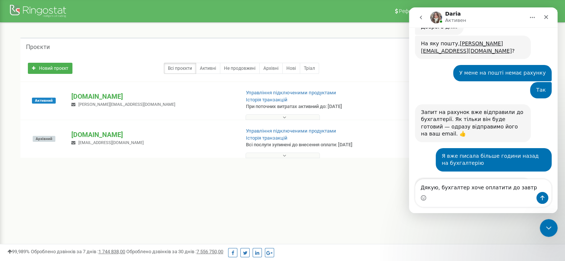 This screenshot has width=565, height=261. What do you see at coordinates (78, 252) in the screenshot?
I see `span: Оброблено дзвінків за 7 днів :` at bounding box center [78, 252].